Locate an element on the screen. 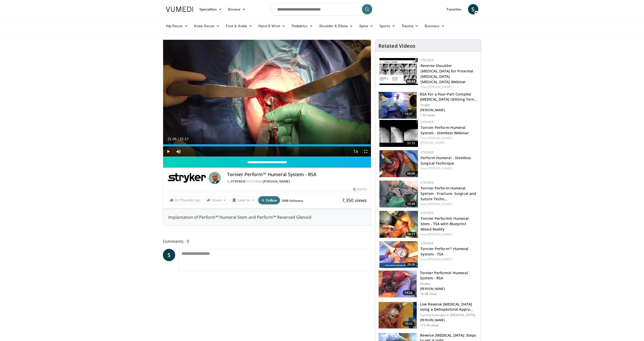 The height and width of the screenshot is (341, 644). button: Playback Rate is located at coordinates (355, 152).